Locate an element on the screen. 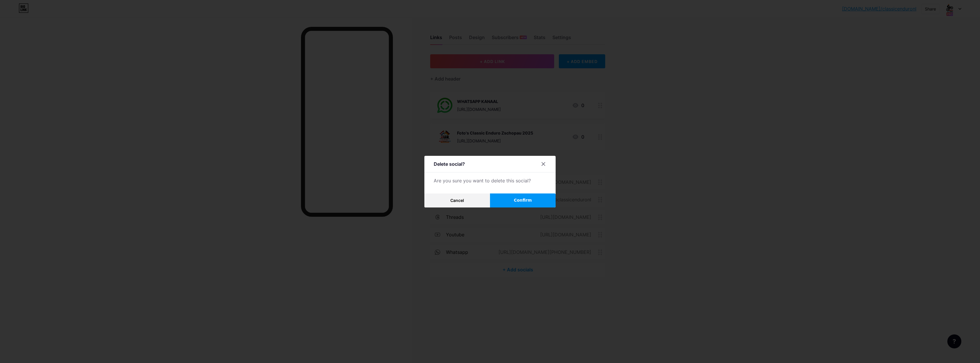  button: Confirm is located at coordinates (523, 201).